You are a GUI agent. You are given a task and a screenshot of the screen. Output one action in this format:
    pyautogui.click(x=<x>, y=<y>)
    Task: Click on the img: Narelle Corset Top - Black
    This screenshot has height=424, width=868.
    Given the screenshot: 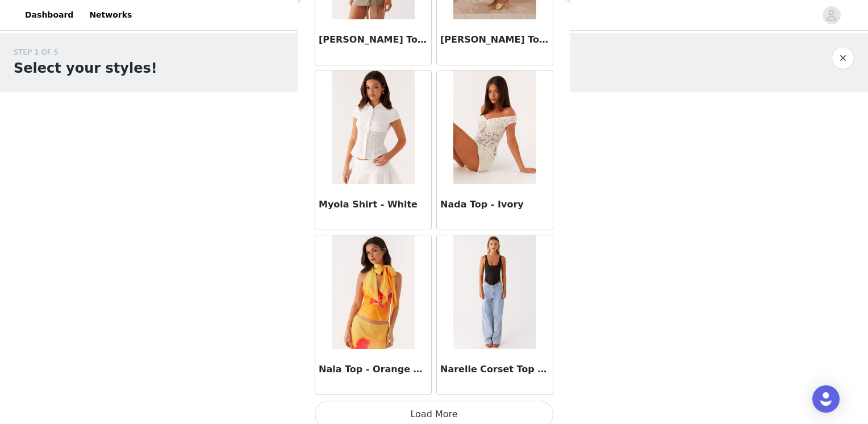 What is the action you would take?
    pyautogui.click(x=494, y=292)
    